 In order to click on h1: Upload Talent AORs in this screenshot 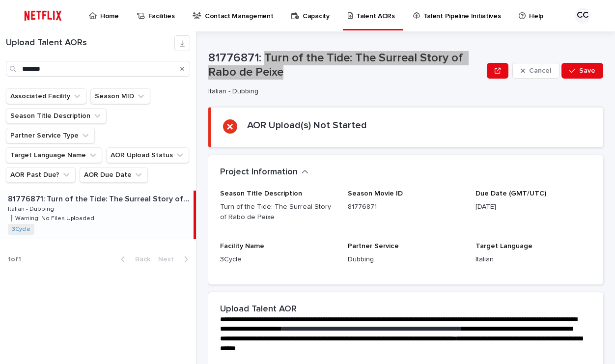, I will do `click(90, 43)`.